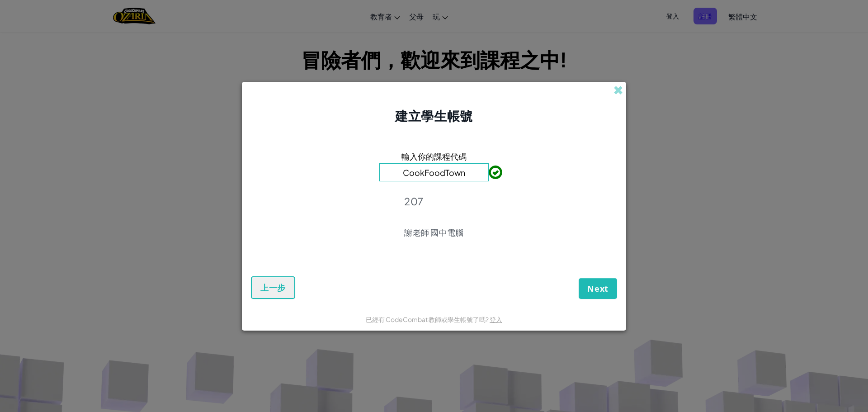 This screenshot has height=412, width=868. What do you see at coordinates (434, 232) in the screenshot?
I see `p: 謝老師 國中電腦` at bounding box center [434, 232].